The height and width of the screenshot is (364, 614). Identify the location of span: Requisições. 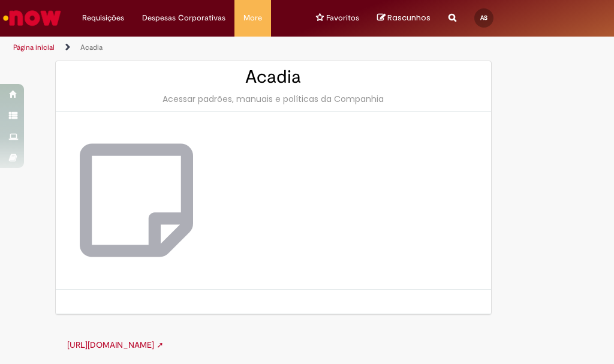
(103, 18).